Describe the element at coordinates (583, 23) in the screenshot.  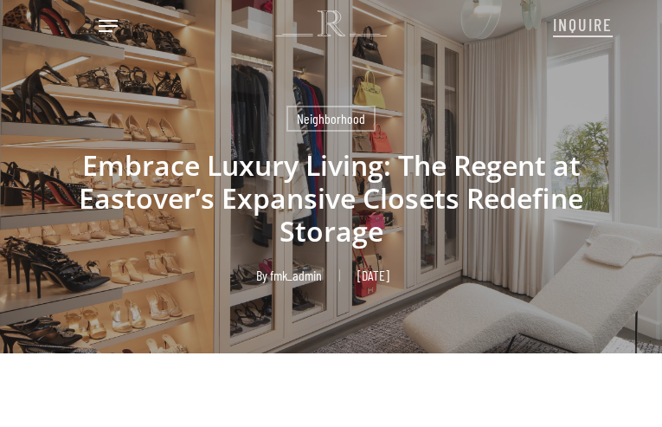
I see `a: INQUIRE` at that location.